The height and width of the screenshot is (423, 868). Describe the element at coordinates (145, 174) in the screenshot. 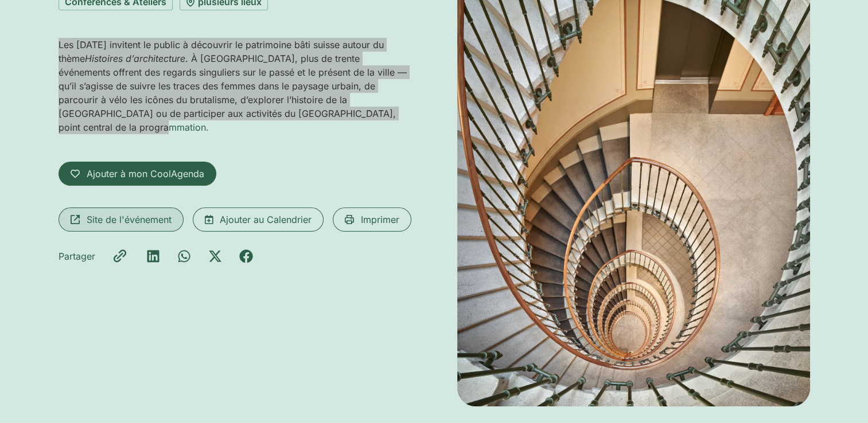

I see `span: Ajouter à mon CoolAgenda` at that location.